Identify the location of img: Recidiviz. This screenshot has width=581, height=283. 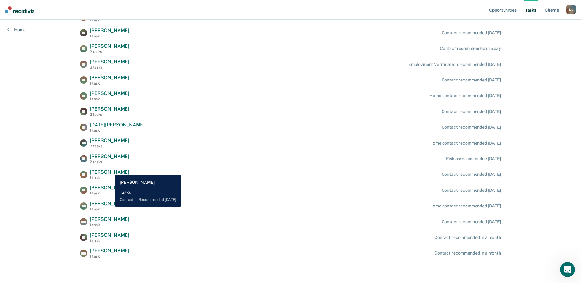
(20, 10).